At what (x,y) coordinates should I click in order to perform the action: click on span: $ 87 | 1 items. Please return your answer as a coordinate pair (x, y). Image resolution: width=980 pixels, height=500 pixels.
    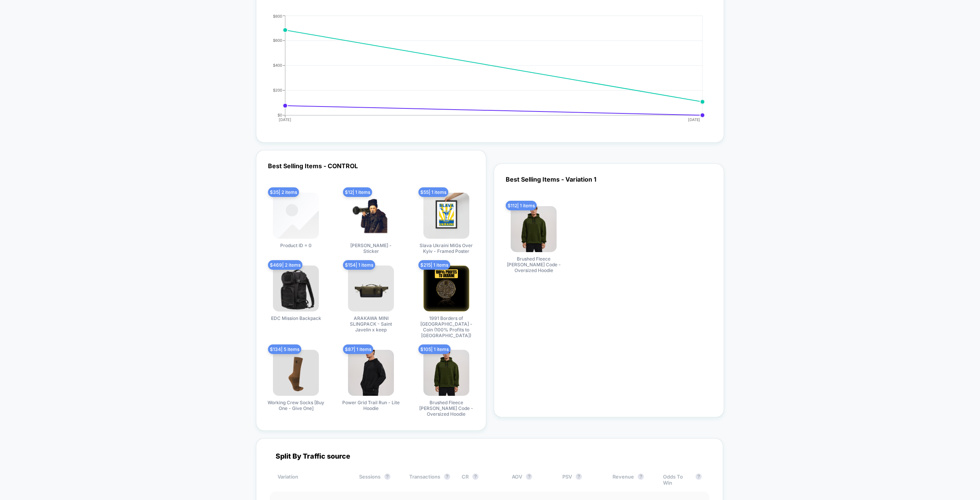
    Looking at the image, I should click on (358, 349).